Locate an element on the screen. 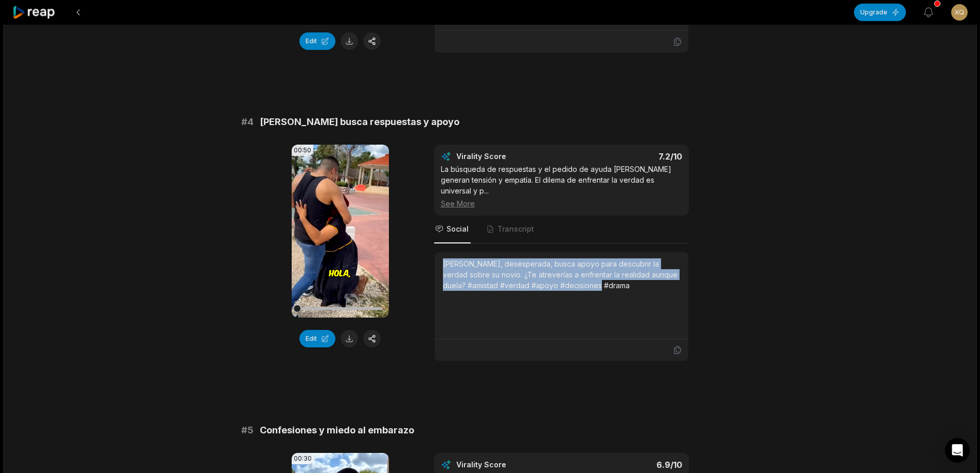 The width and height of the screenshot is (980, 473). span: # 5 is located at coordinates (247, 430).